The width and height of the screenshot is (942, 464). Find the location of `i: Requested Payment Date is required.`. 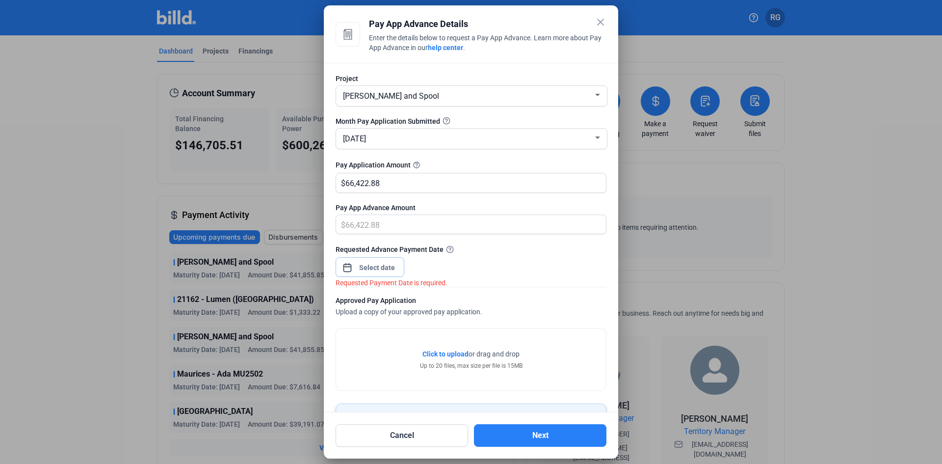

i: Requested Payment Date is required. is located at coordinates (391, 283).